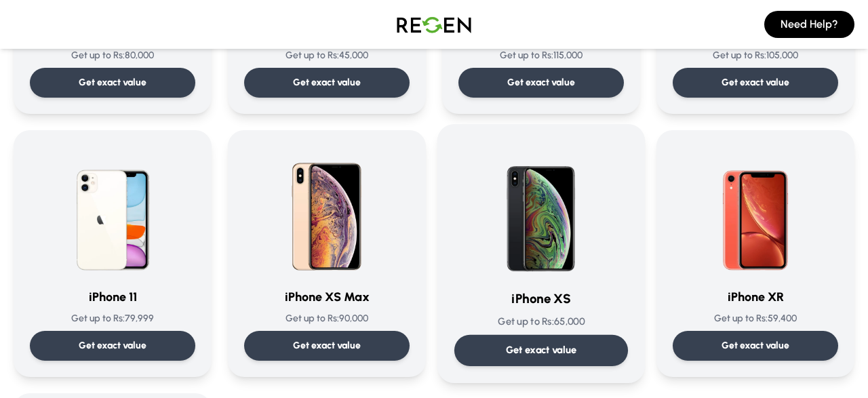 The height and width of the screenshot is (398, 868). What do you see at coordinates (327, 319) in the screenshot?
I see `p: Get up to Rs: 90,000` at bounding box center [327, 319].